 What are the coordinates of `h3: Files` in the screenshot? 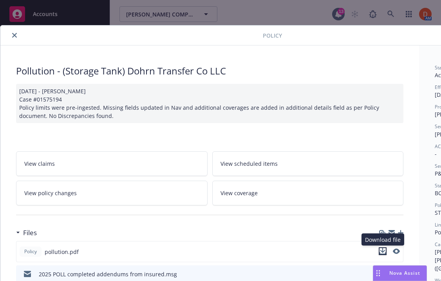 It's located at (30, 233).